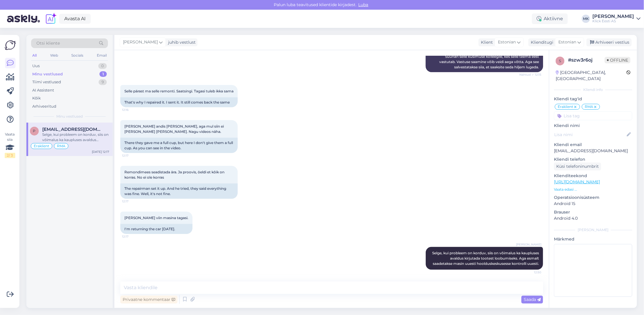  I want to click on div: Kõik, so click(36, 98).